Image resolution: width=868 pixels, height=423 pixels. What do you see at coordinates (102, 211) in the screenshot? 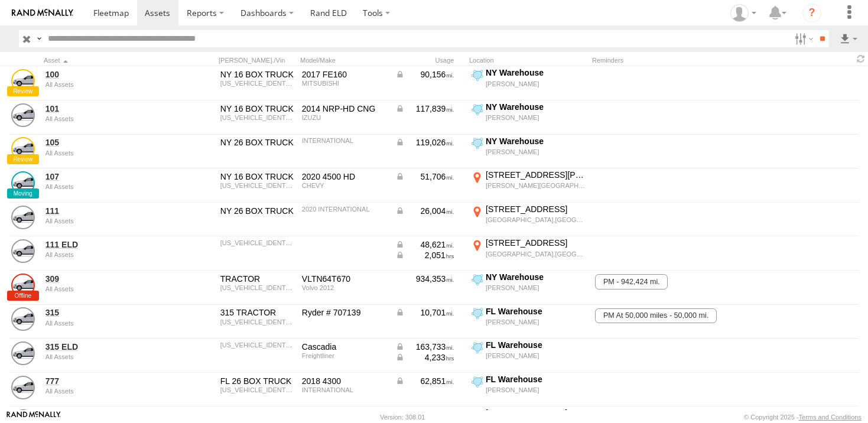
I see `a: 111` at bounding box center [102, 211].